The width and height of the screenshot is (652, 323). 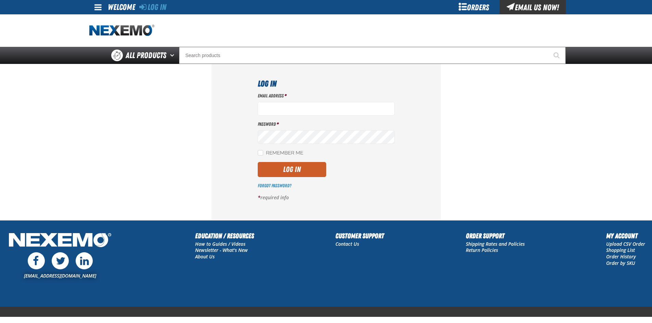 I want to click on label: Email Address, so click(x=326, y=96).